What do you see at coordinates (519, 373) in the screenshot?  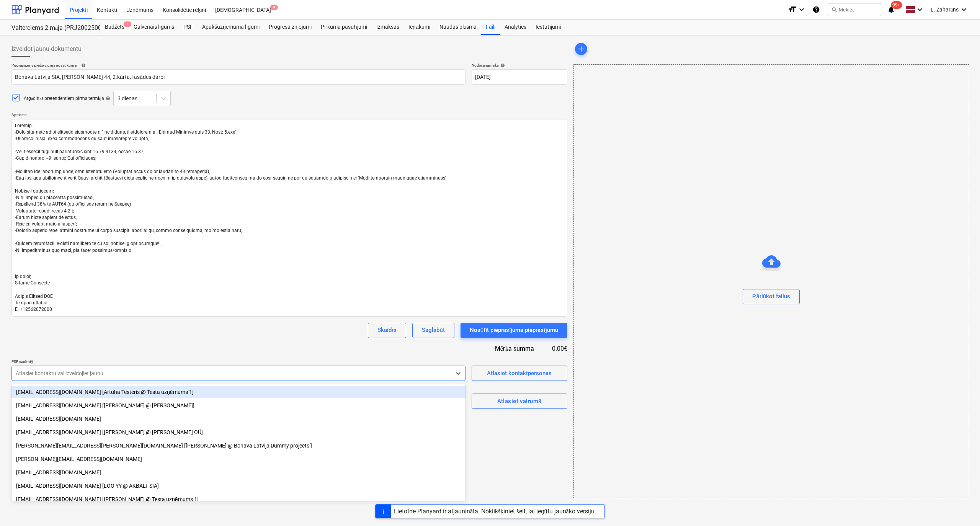 I see `div: Atlasiet kontaktpersonas` at bounding box center [519, 373].